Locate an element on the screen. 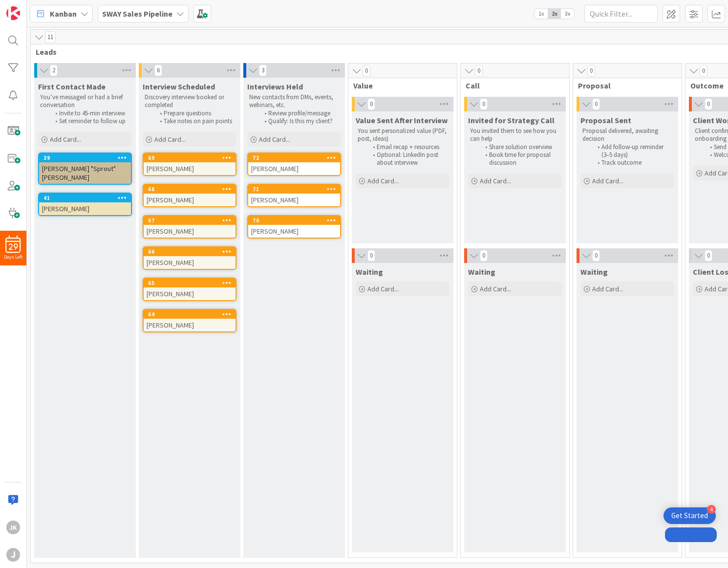 This screenshot has height=568, width=728. span: First Contact Made is located at coordinates (72, 86).